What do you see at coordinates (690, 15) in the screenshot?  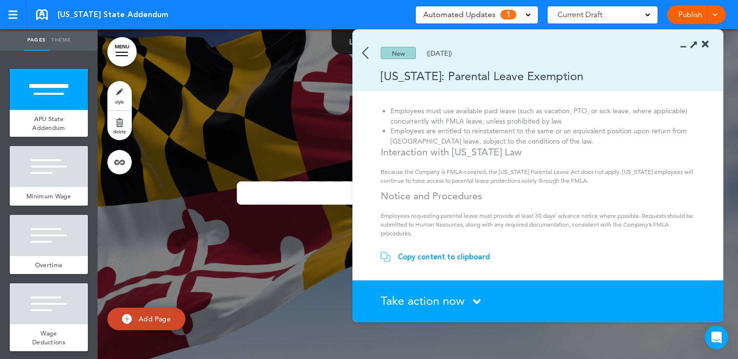 I see `a: Publish` at bounding box center [690, 15].